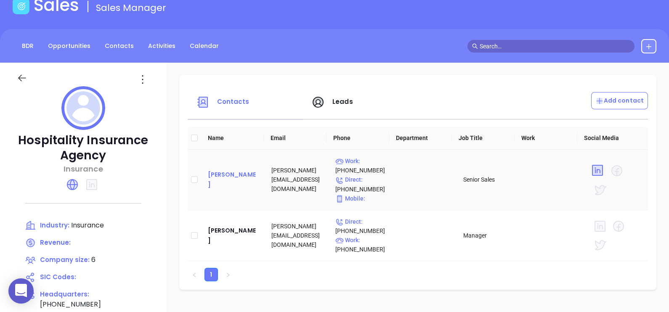  What do you see at coordinates (609, 138) in the screenshot?
I see `th: Social Media` at bounding box center [609, 138].